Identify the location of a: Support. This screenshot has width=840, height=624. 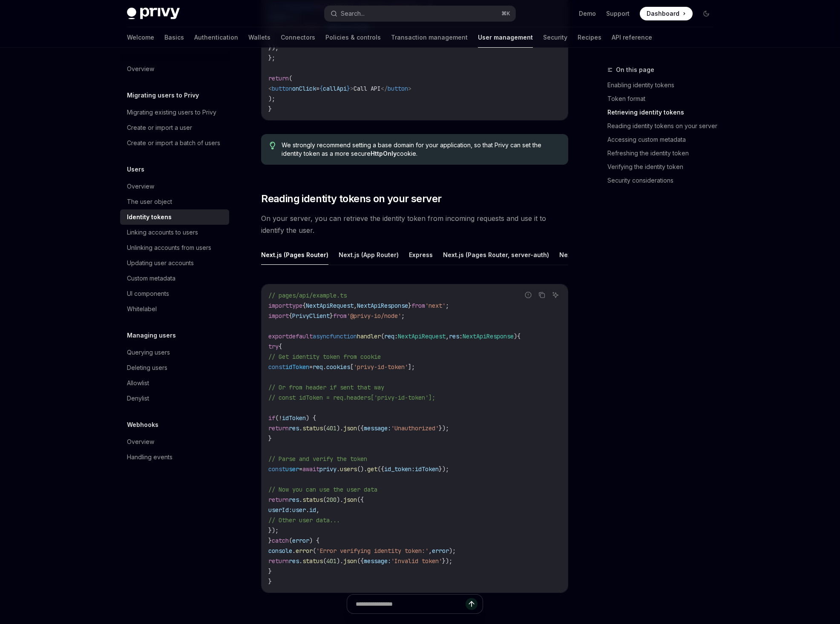
(618, 14).